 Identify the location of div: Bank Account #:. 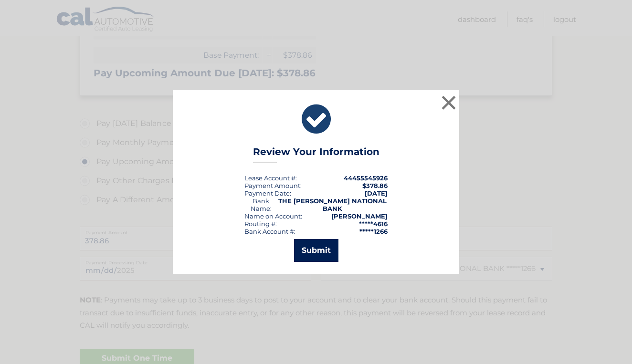
(270, 231).